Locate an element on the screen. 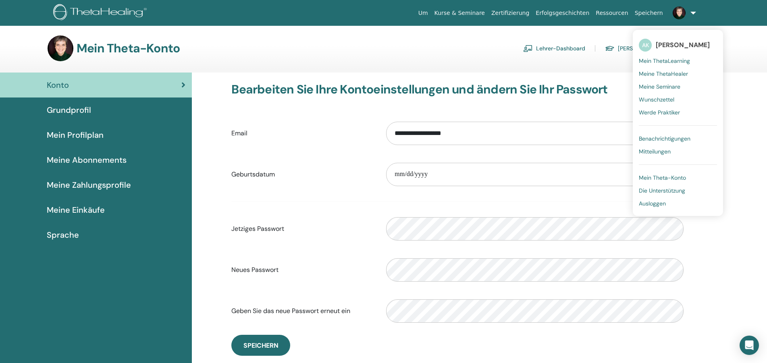  span: Konto is located at coordinates (58, 85).